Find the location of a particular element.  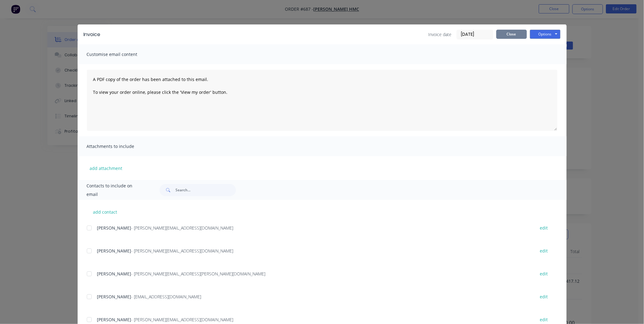

button: Options is located at coordinates (545, 34).